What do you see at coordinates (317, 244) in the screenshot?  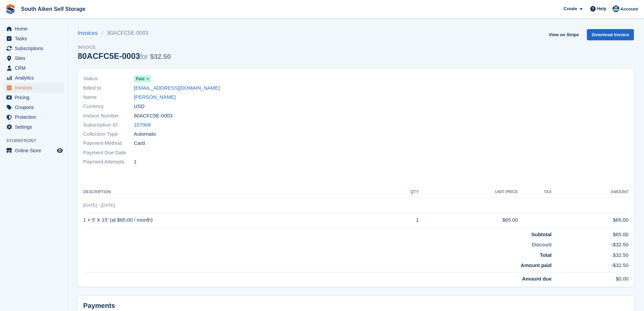 I see `td: Discount` at bounding box center [317, 244].